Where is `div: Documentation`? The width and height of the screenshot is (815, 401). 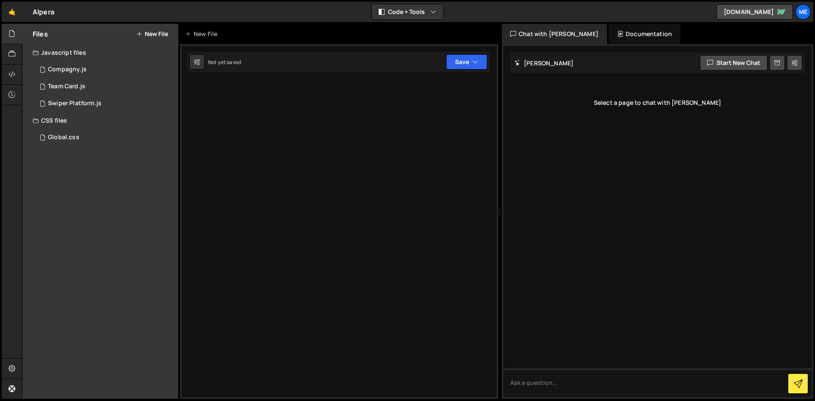 div: Documentation is located at coordinates (644, 34).